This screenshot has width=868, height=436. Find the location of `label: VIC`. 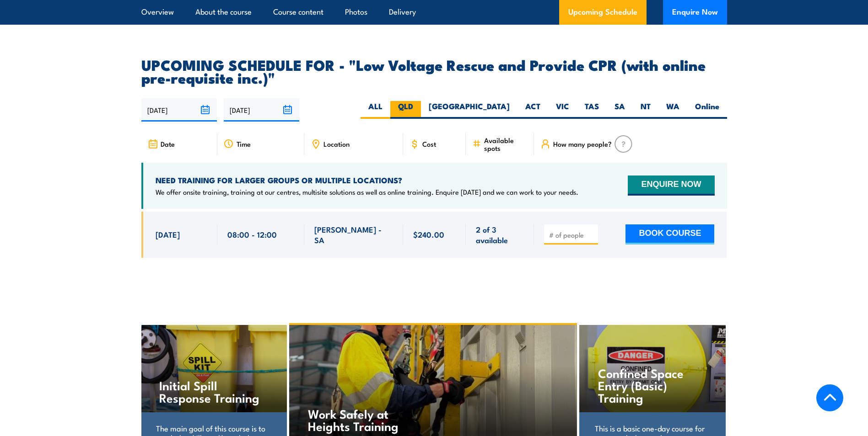

label: VIC is located at coordinates (563, 110).